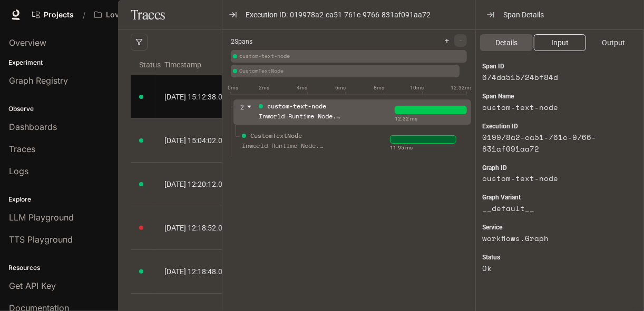  Describe the element at coordinates (613, 43) in the screenshot. I see `span: Output` at that location.